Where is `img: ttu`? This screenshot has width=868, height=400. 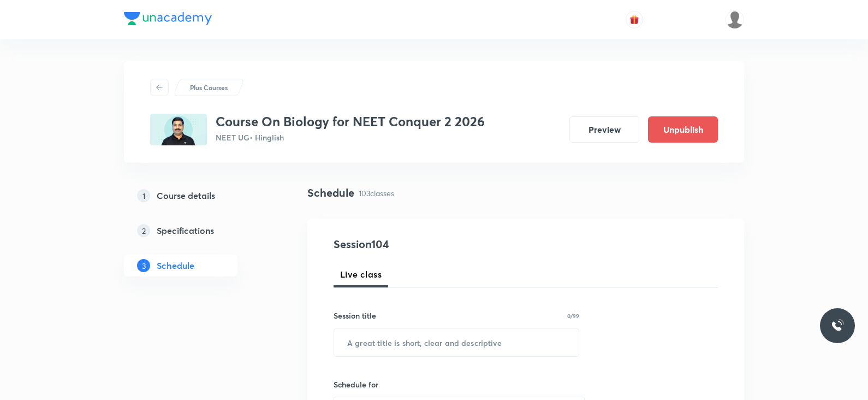
img: ttu is located at coordinates (838, 326).